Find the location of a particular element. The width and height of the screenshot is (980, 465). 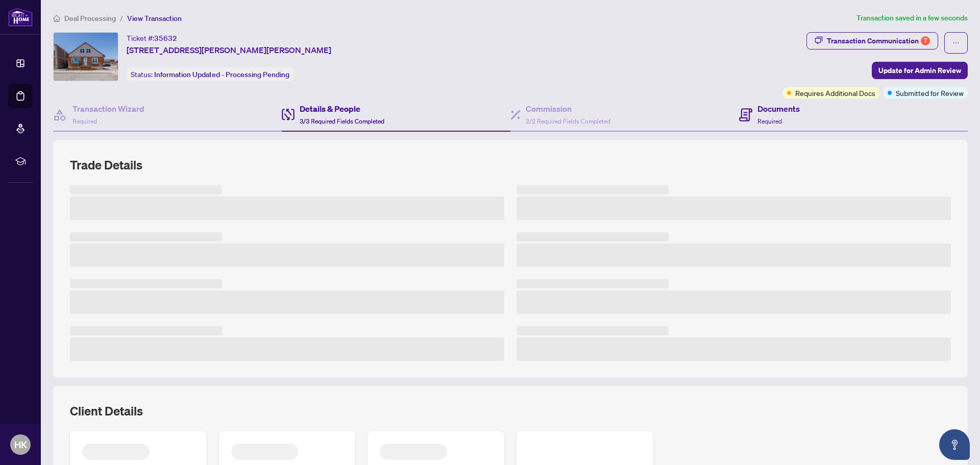

span: Submitted for Review is located at coordinates (929, 93).